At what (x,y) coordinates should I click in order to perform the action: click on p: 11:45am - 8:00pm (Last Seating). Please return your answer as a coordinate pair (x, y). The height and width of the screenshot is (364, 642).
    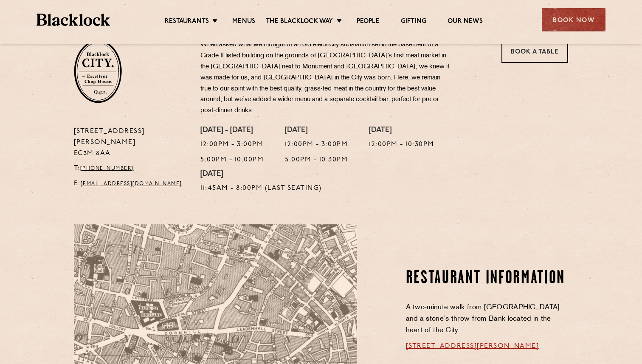
    Looking at the image, I should click on (261, 188).